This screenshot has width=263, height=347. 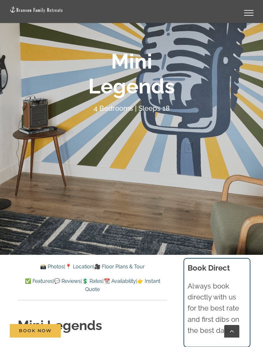 I want to click on span: Book Now, so click(x=35, y=331).